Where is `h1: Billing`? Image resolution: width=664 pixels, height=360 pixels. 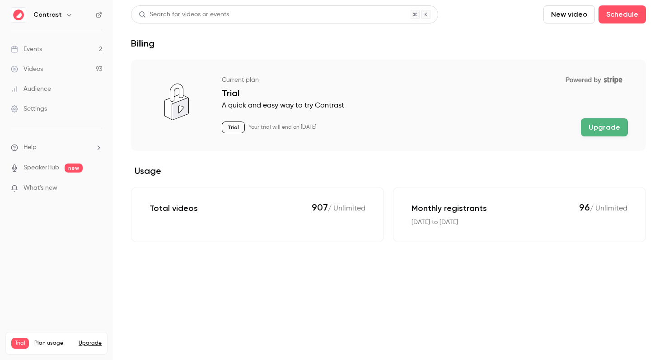 h1: Billing is located at coordinates (143, 43).